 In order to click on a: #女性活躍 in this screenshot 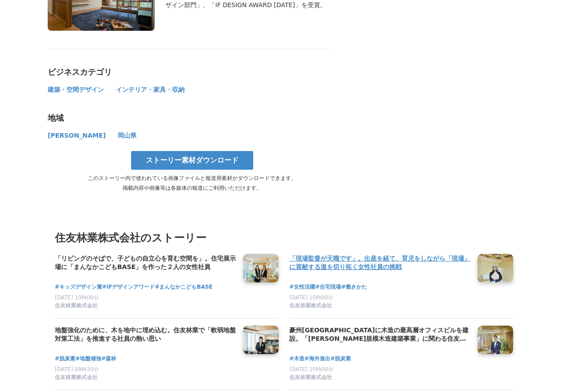, I will do `click(302, 287)`.